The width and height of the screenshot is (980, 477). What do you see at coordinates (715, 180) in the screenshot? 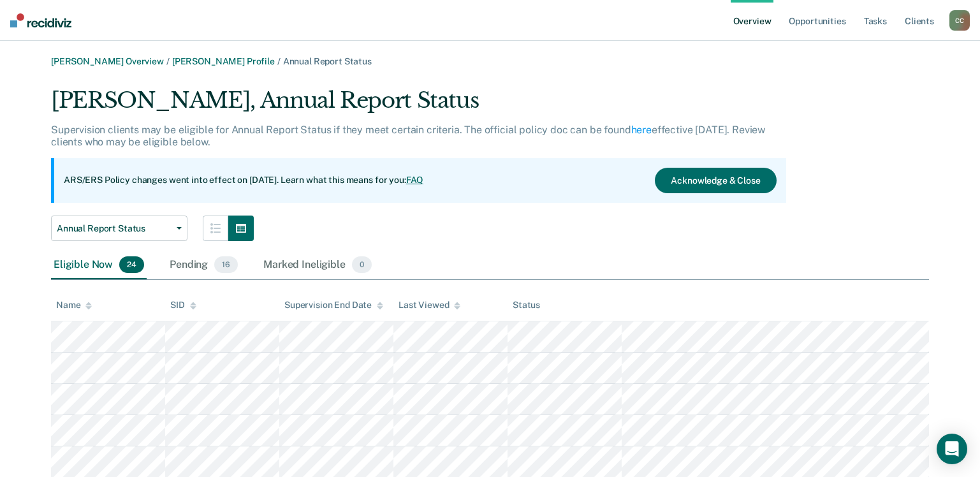
I see `button: Acknowledge & Close` at bounding box center [715, 180].